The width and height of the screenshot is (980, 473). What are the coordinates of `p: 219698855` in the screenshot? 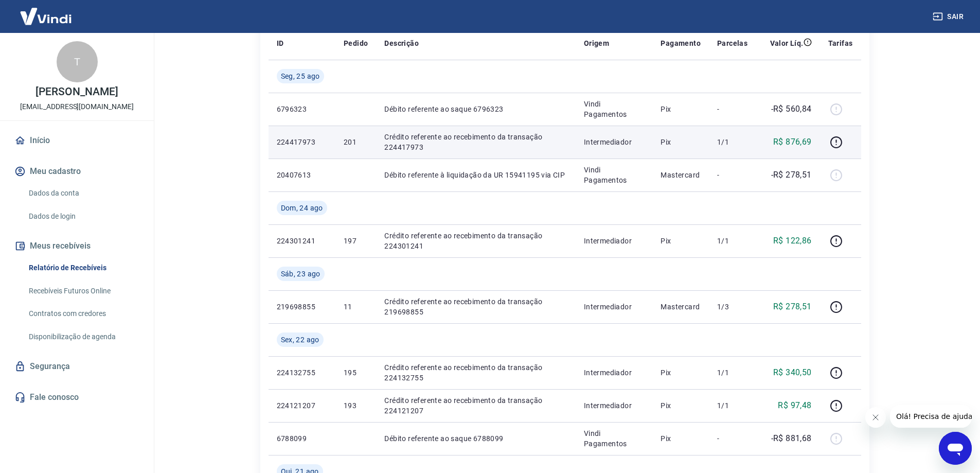 It's located at (302, 307).